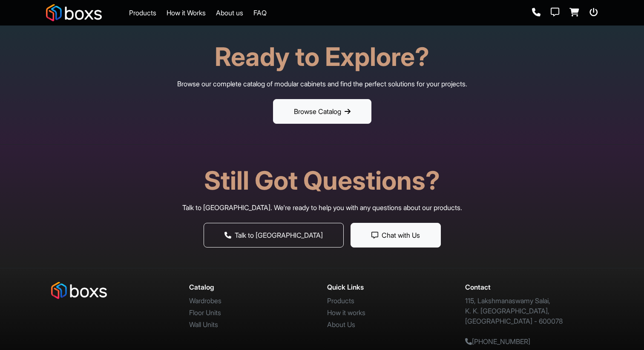  Describe the element at coordinates (186, 13) in the screenshot. I see `a: How it Works` at that location.